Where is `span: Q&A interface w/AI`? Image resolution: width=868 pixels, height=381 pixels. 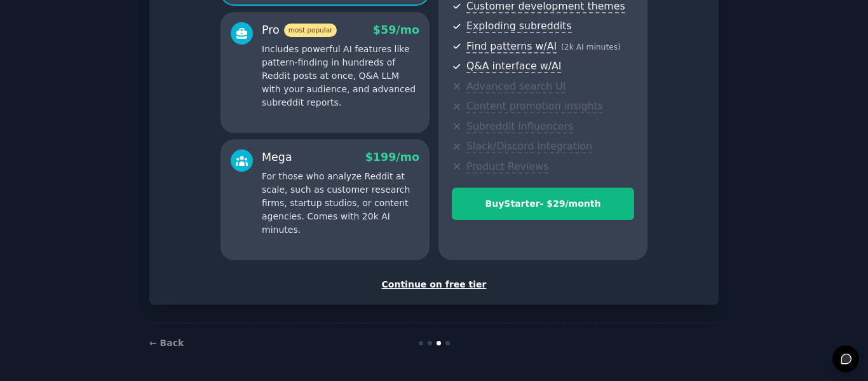 span: Q&A interface w/AI is located at coordinates (513, 66).